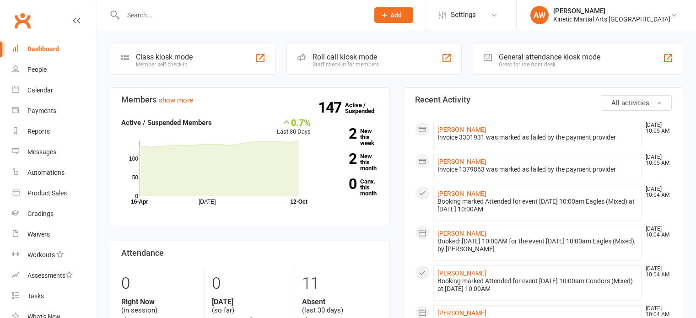 Image resolution: width=696 pixels, height=318 pixels. What do you see at coordinates (394, 15) in the screenshot?
I see `button: Add` at bounding box center [394, 15].